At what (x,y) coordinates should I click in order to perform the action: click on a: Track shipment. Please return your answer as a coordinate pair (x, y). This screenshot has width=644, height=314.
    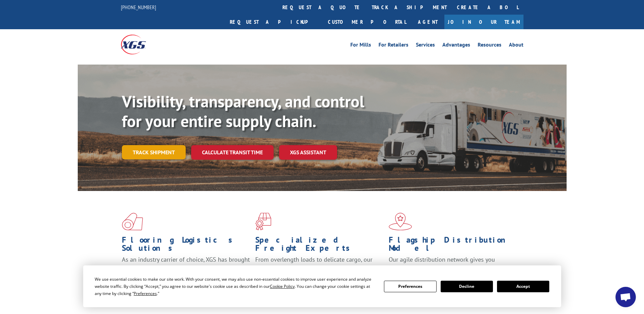
    Looking at the image, I should click on (154, 152).